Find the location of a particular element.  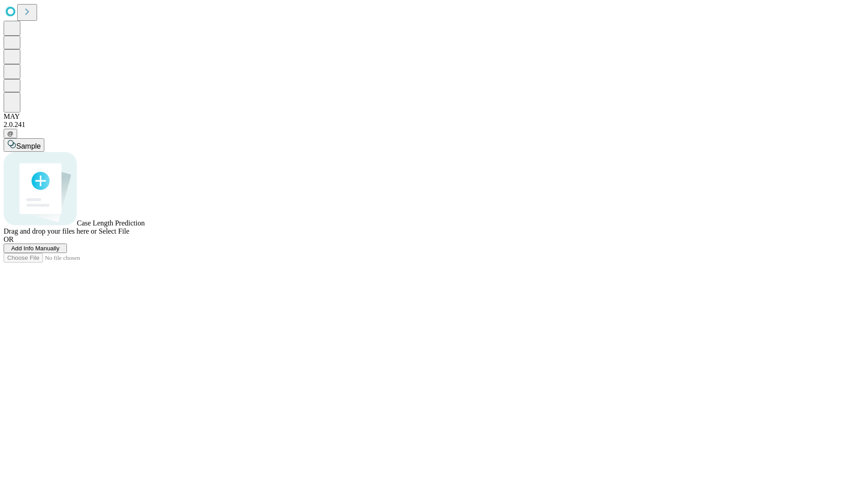

span: OR is located at coordinates (9, 239).